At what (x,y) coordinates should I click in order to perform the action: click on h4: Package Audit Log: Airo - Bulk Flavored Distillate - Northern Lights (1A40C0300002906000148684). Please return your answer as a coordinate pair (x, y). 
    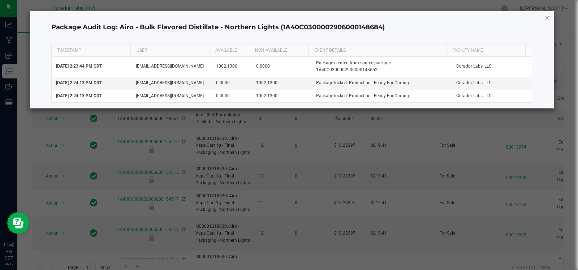
    Looking at the image, I should click on (292, 27).